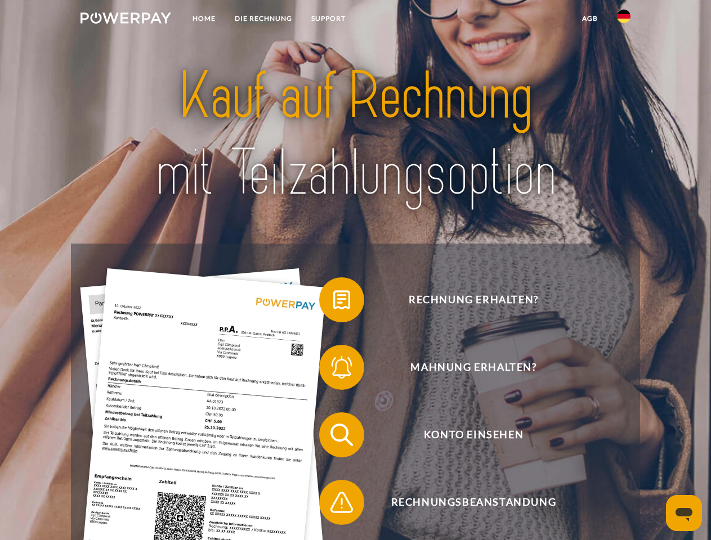 The height and width of the screenshot is (540, 711). What do you see at coordinates (466, 435) in the screenshot?
I see `button: Konto einsehen` at bounding box center [466, 435].